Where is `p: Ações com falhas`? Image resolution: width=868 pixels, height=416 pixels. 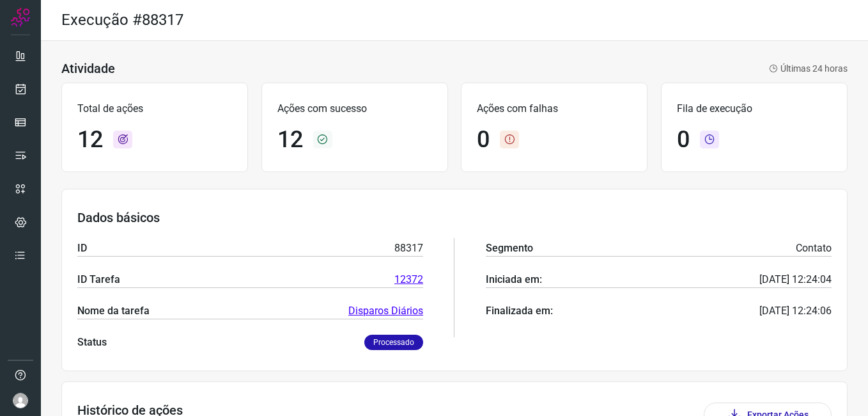
p: Ações com falhas is located at coordinates (554, 108).